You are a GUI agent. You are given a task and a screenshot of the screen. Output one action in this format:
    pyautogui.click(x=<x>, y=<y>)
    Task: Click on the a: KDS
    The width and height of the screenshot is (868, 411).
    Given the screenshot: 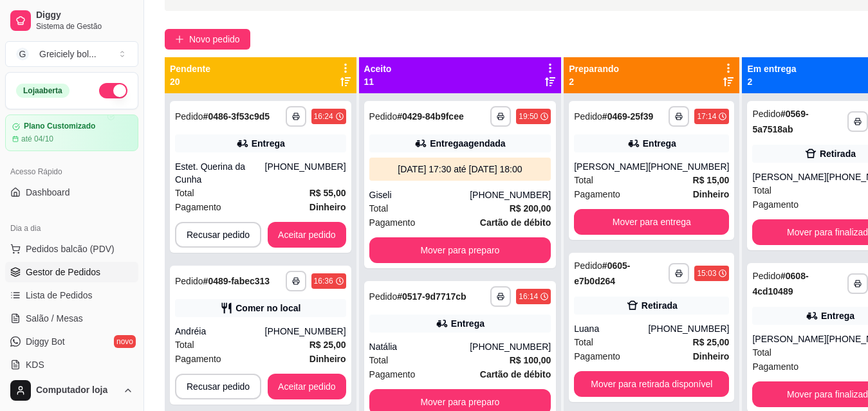 What is the action you would take?
    pyautogui.click(x=71, y=364)
    